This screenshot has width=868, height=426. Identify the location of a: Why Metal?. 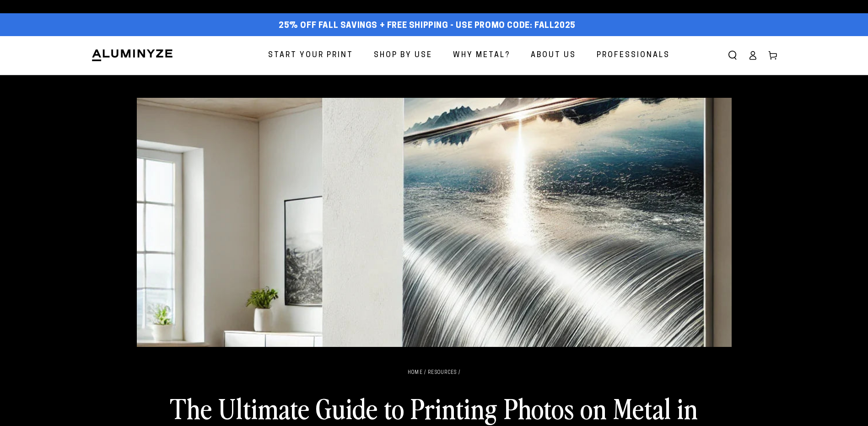
(481, 55).